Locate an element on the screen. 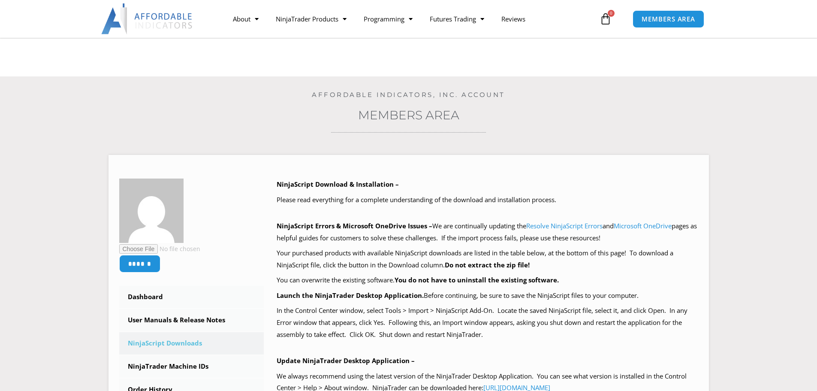  b: Do not extract the zip file! is located at coordinates (487, 265).